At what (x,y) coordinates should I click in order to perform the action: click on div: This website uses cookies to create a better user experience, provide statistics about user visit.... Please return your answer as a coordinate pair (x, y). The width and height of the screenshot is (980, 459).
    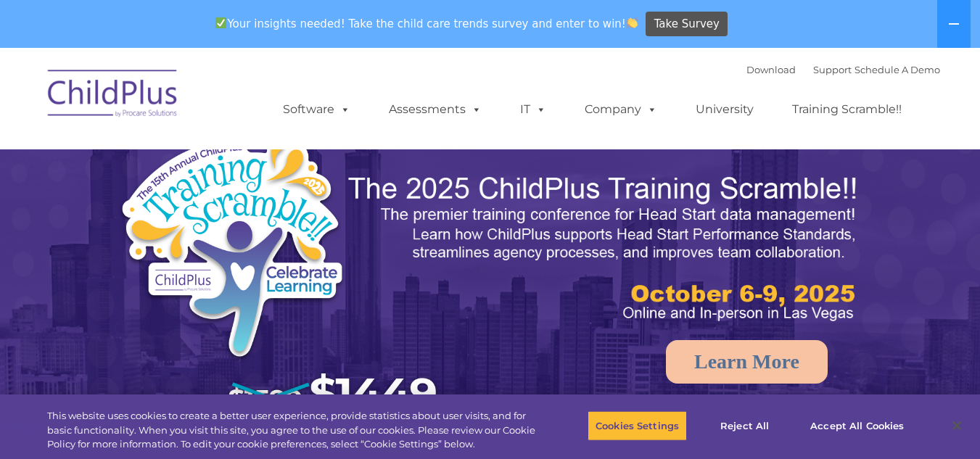
    Looking at the image, I should click on (293, 430).